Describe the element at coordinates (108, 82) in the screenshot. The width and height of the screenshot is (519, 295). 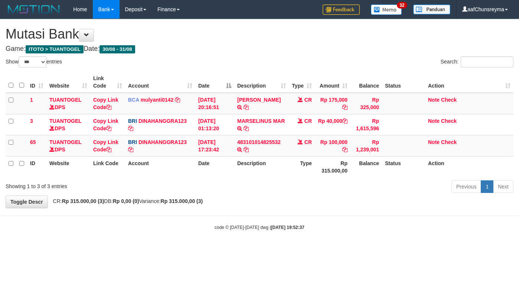
I see `th: Link Code: activate to sort column ascending` at that location.